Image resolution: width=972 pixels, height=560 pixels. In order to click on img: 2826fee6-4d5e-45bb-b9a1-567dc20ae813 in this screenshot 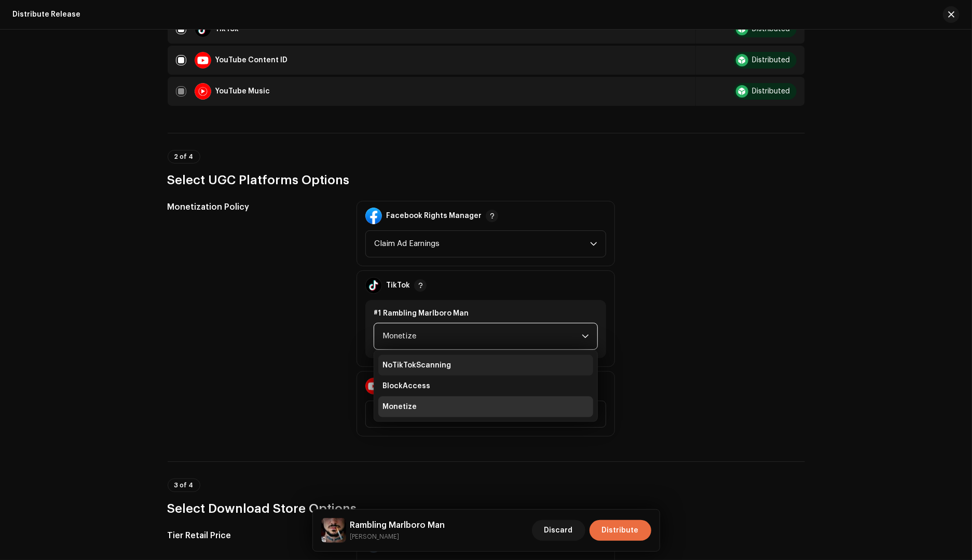, I will do `click(334, 530)`.